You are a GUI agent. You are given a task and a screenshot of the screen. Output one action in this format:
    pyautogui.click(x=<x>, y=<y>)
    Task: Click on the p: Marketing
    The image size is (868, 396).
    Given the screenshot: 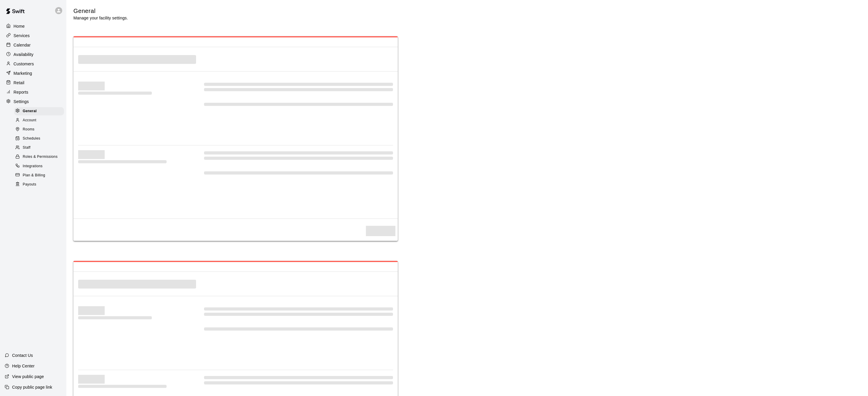 What is the action you would take?
    pyautogui.click(x=23, y=74)
    